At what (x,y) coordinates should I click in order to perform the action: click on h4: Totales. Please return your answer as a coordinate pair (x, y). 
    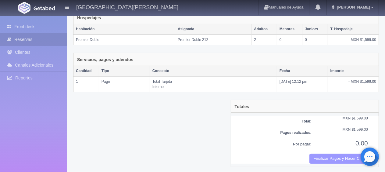
    Looking at the image, I should click on (242, 106).